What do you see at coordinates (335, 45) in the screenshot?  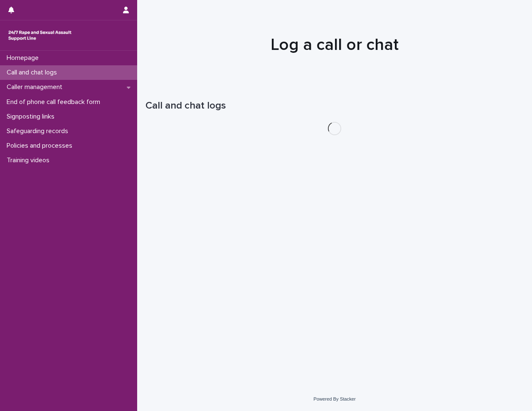 I see `h1: Log a call or chat` at bounding box center [335, 45].